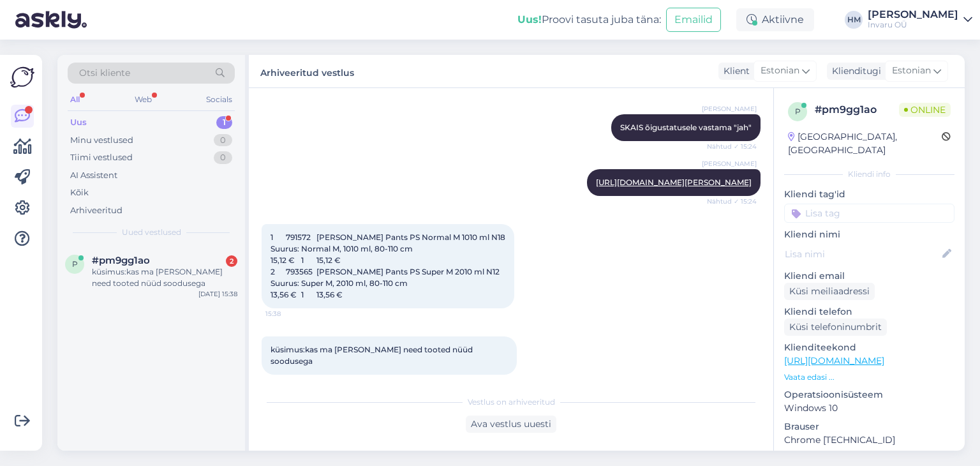 The width and height of the screenshot is (980, 466). What do you see at coordinates (219, 99) in the screenshot?
I see `div: Socials` at bounding box center [219, 99].